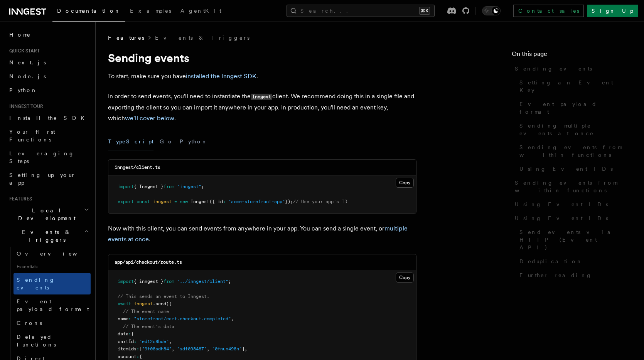 The width and height of the screenshot is (644, 360). Describe the element at coordinates (405, 183) in the screenshot. I see `button: Copy` at that location.